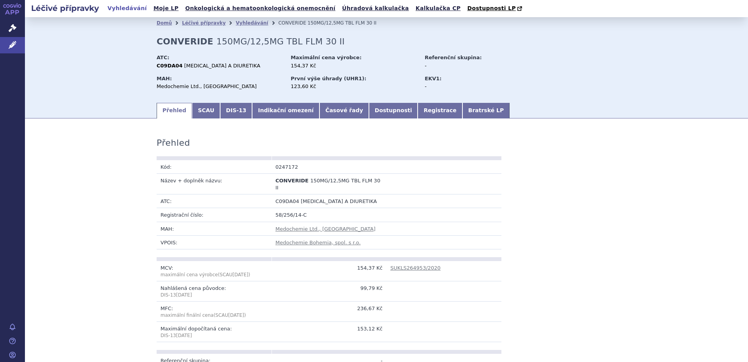 Image resolution: width=748 pixels, height=362 pixels. What do you see at coordinates (169, 65) in the screenshot?
I see `strong: C09DA04` at bounding box center [169, 65].